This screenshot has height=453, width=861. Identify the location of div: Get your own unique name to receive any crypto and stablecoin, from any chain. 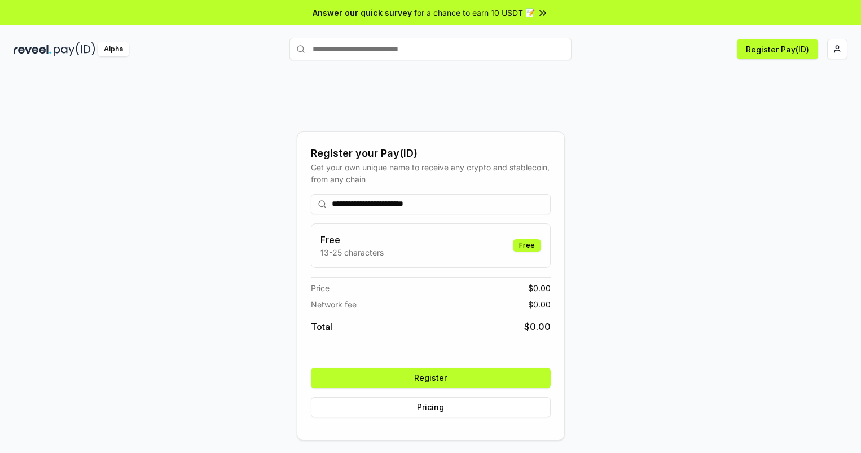
(430, 173).